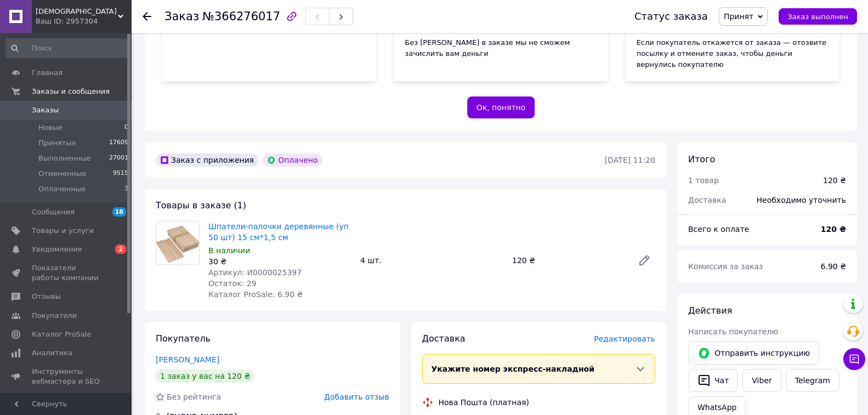 Image resolution: width=868 pixels, height=415 pixels. What do you see at coordinates (118, 159) in the screenshot?
I see `span: 27001` at bounding box center [118, 159].